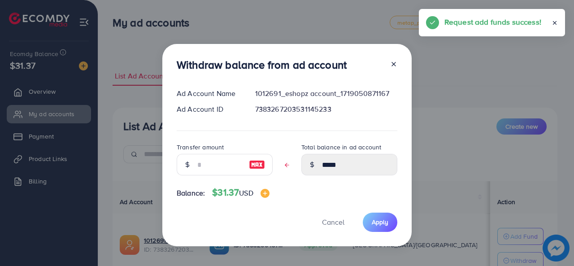 Image resolution: width=574 pixels, height=266 pixels. What do you see at coordinates (380, 222) in the screenshot?
I see `span: Apply` at bounding box center [380, 222].